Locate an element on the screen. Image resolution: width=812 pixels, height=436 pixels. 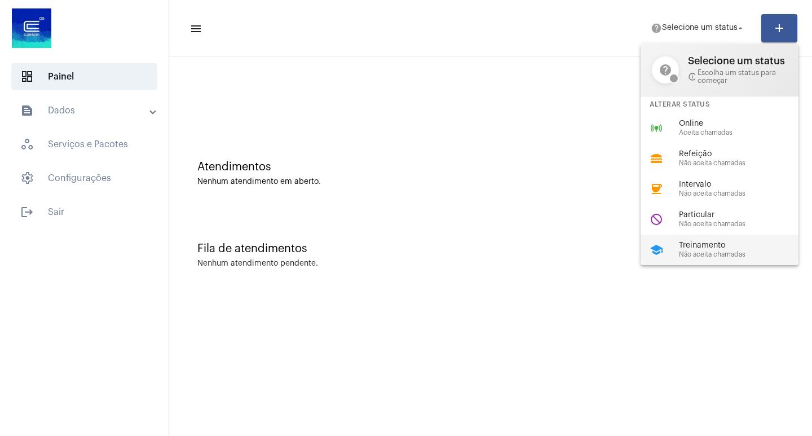
span: Intervalo is located at coordinates (743, 184).